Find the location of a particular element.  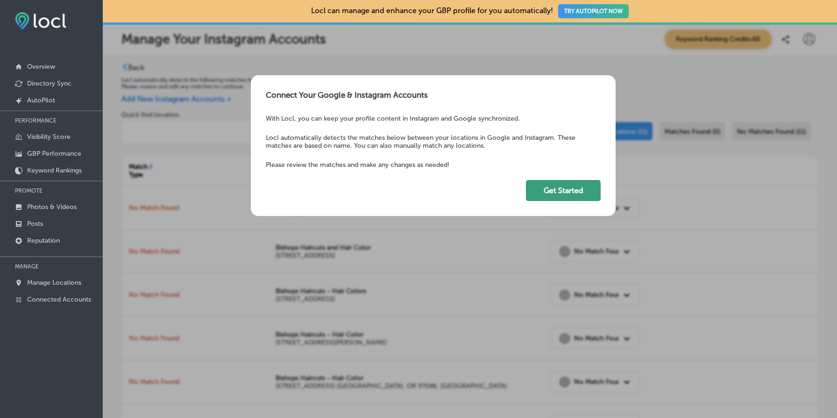

p: Directory Sync is located at coordinates (49, 83).